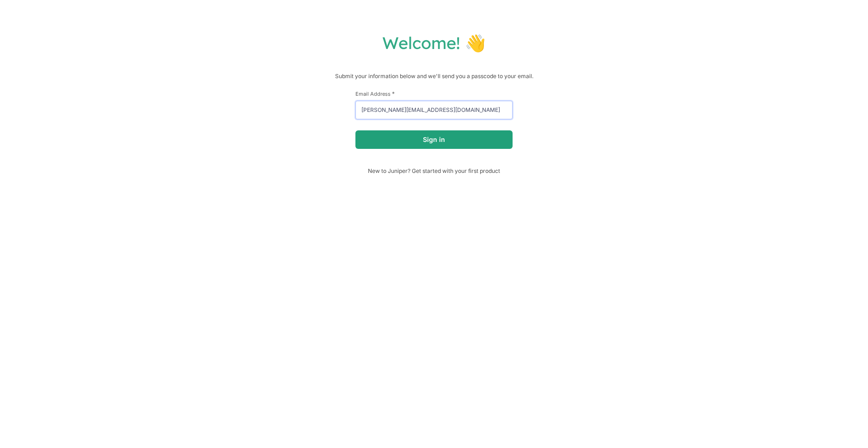 This screenshot has width=868, height=448. What do you see at coordinates (434, 43) in the screenshot?
I see `h1: Welcome! 👋` at bounding box center [434, 43].